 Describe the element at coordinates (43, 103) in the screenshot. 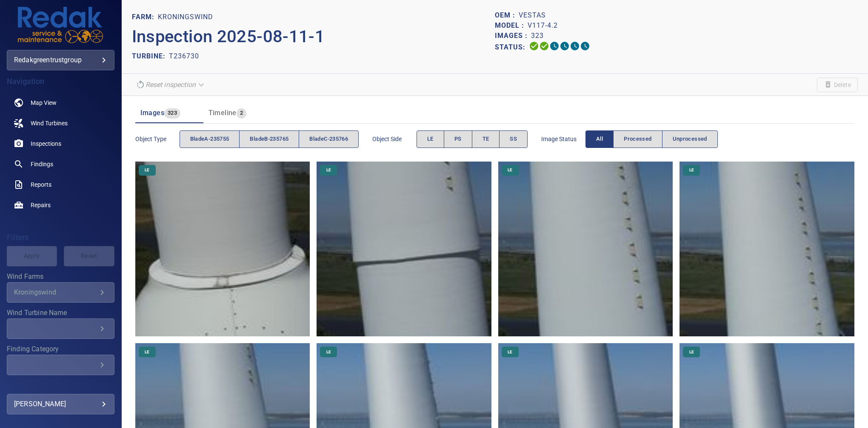

I see `span: Map View` at that location.